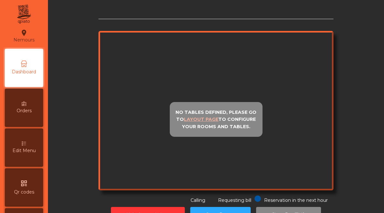 This screenshot has width=384, height=213. Describe the element at coordinates (201, 119) in the screenshot. I see `u: layout page` at that location.